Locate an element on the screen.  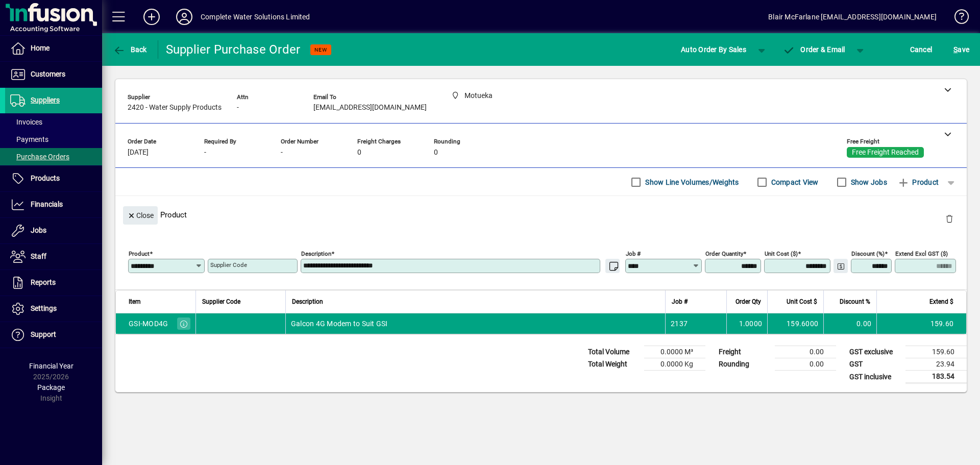
div: Complete Water Solutions Limited is located at coordinates (255, 17).